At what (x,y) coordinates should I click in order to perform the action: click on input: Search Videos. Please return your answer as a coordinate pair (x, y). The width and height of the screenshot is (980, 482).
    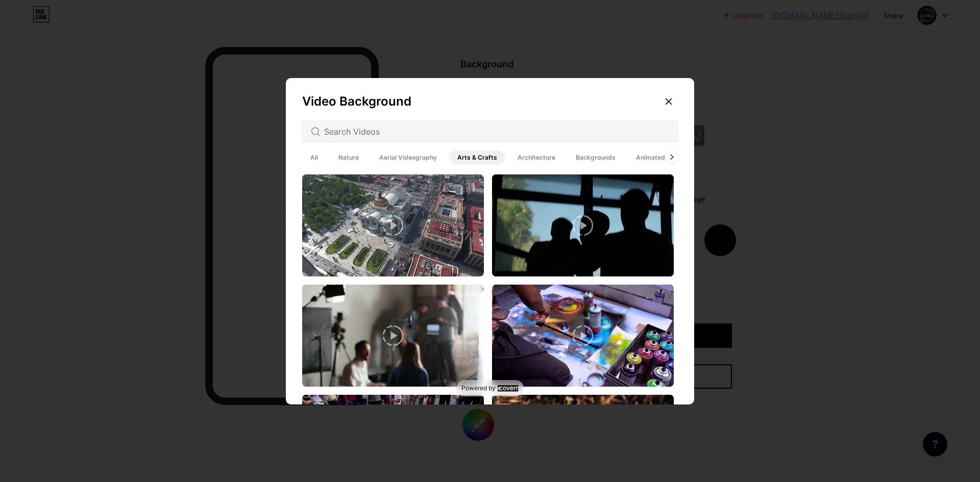
    Looking at the image, I should click on (497, 132).